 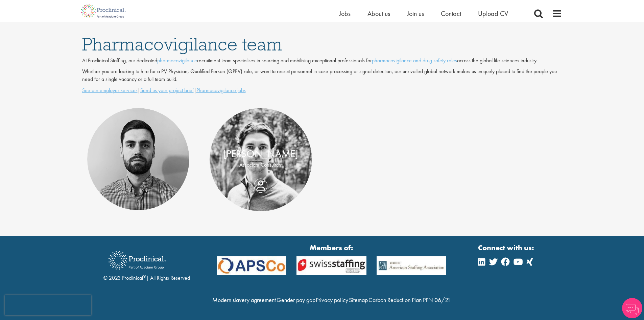 What do you see at coordinates (322, 61) in the screenshot?
I see `p: At Proclinical Staffing, our dedicated recruitment team specialises in sourcing and mobilising ex...` at bounding box center [322, 61].